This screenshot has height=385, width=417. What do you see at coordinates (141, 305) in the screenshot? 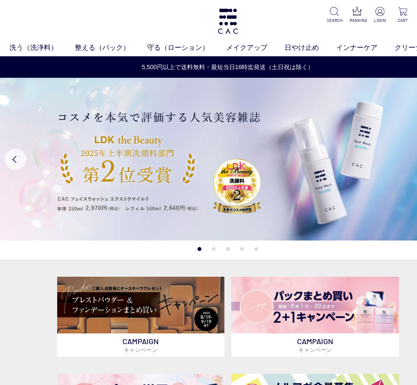
I see `img: ベースメイクキャンペーン` at bounding box center [141, 305].